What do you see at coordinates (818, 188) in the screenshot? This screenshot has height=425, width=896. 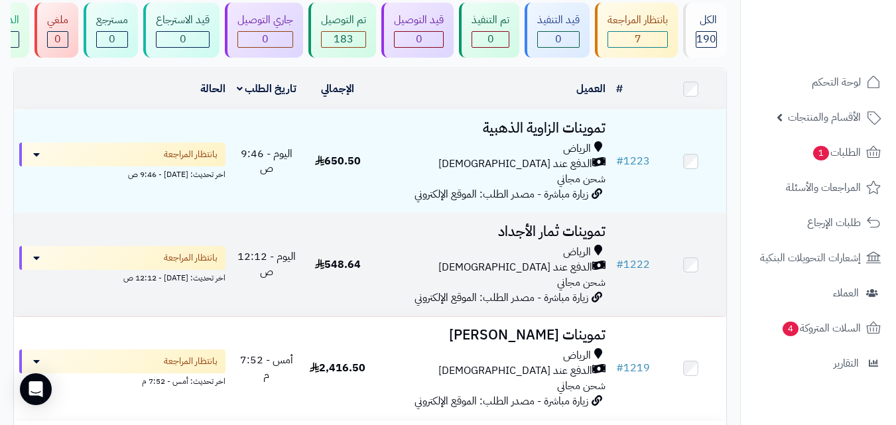 I see `a: المراجعات والأسئلة` at bounding box center [818, 188].